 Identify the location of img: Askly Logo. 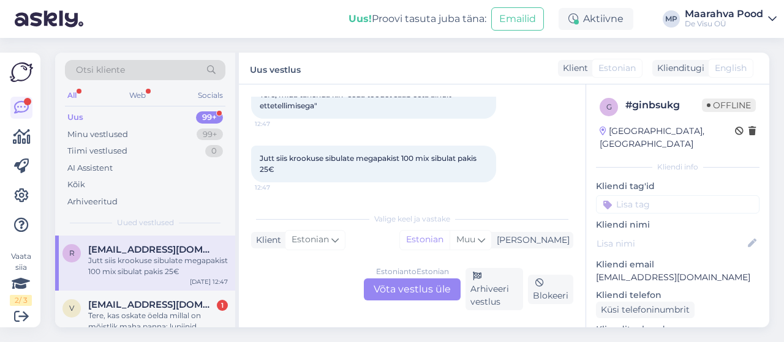
(21, 72).